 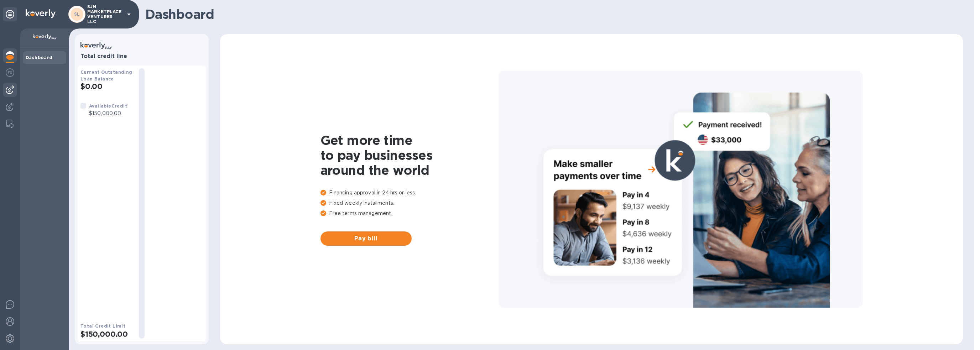 I want to click on div: Unpin categories, so click(x=10, y=14).